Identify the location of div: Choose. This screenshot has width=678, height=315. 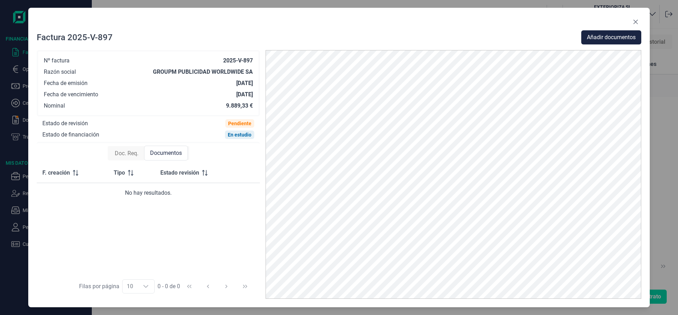
(146, 287).